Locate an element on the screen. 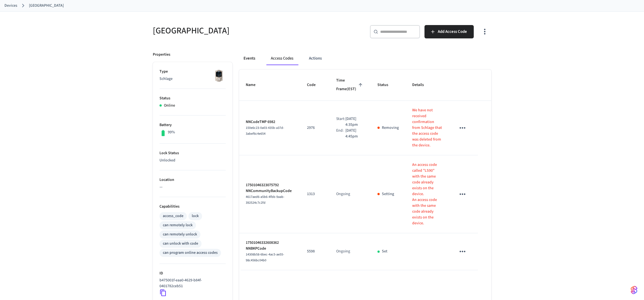 This screenshot has height=300, width=644. button: Actions is located at coordinates (316, 59).